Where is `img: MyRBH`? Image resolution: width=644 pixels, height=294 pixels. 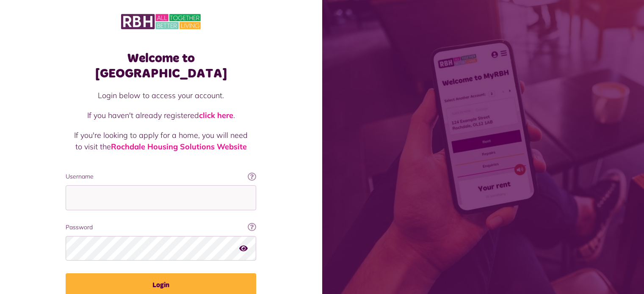 img: MyRBH is located at coordinates (161, 21).